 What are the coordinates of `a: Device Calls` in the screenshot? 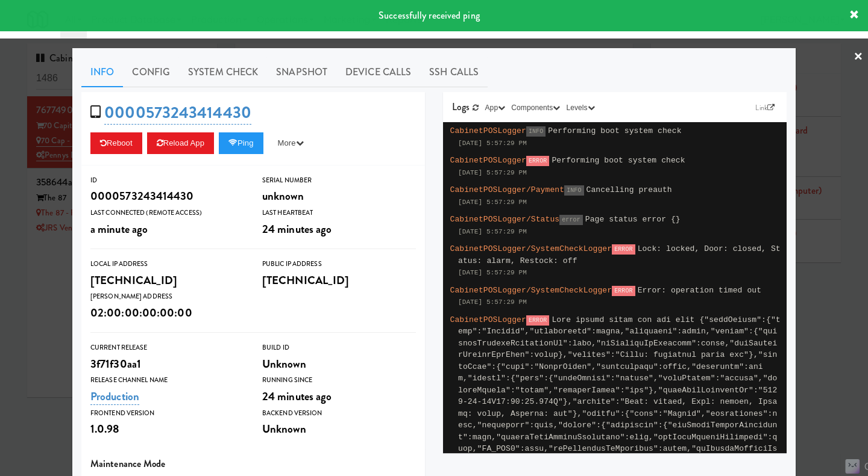 It's located at (378, 72).